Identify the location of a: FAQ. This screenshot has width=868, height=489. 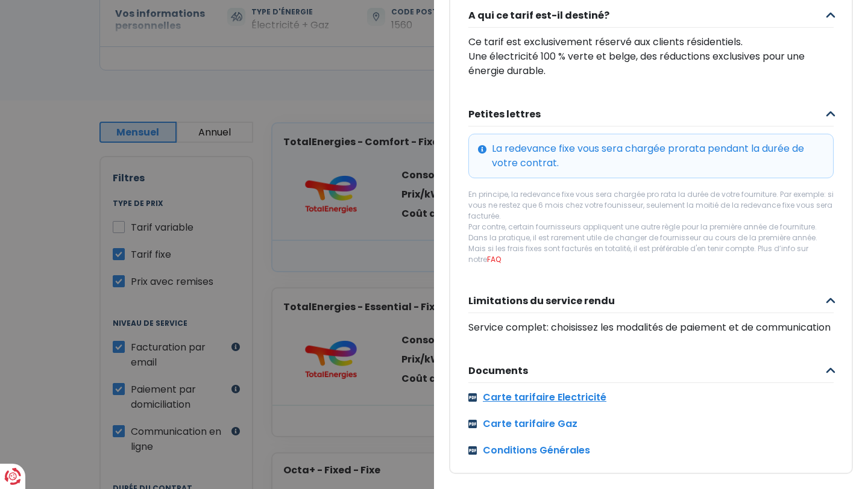
(494, 259).